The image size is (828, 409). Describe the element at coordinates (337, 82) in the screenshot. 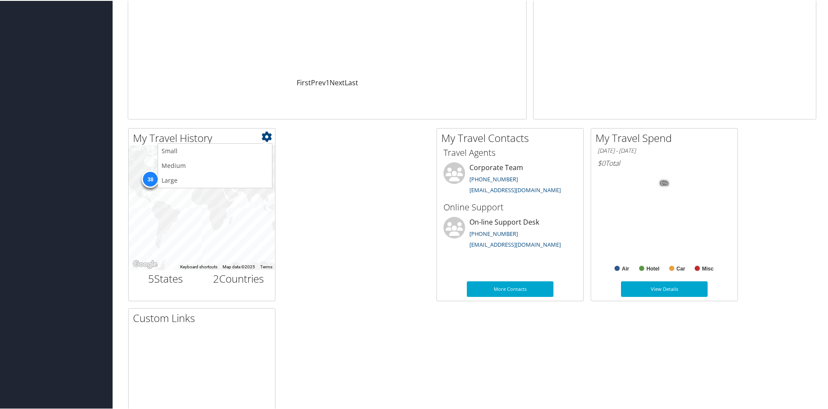

I see `a: Next` at that location.